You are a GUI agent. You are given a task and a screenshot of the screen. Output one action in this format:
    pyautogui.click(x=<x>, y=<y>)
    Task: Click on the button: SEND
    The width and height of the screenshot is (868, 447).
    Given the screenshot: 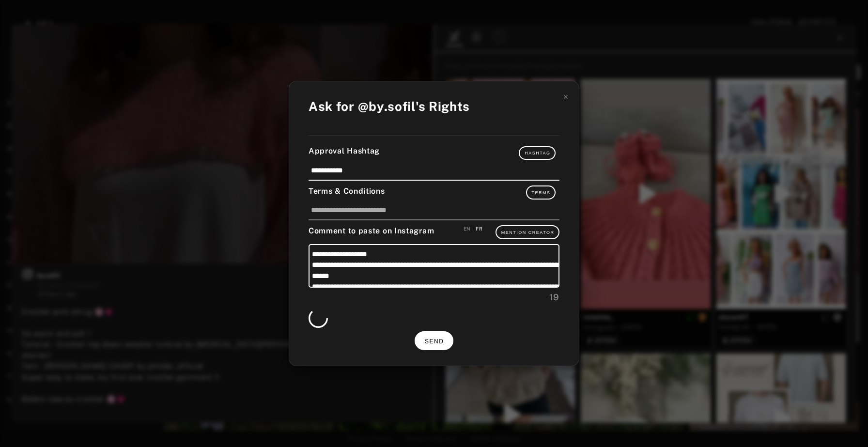 What is the action you would take?
    pyautogui.click(x=434, y=340)
    